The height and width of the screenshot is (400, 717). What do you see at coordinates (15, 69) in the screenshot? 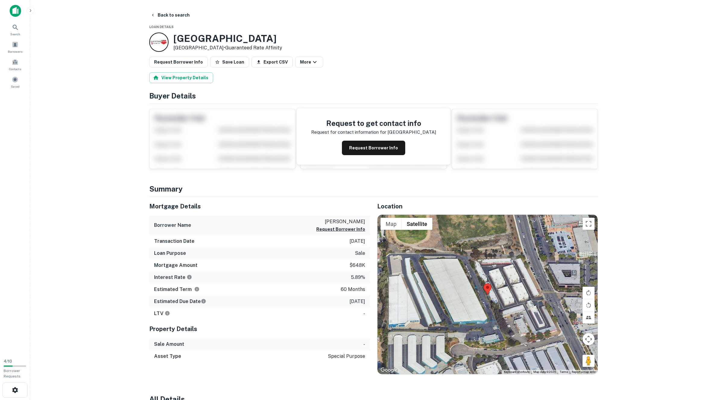
I see `span: Contacts` at bounding box center [15, 69].